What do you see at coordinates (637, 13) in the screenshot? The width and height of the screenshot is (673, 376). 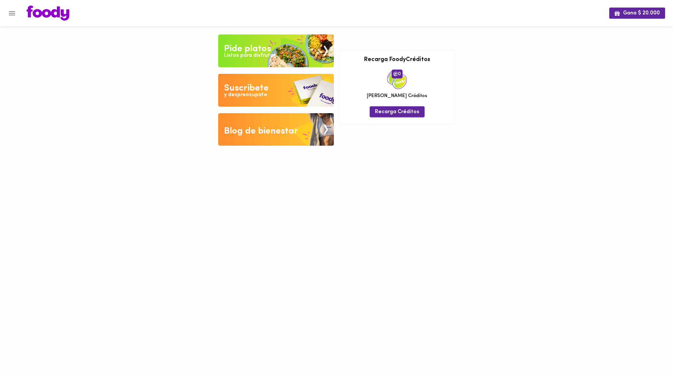 I see `span: Gana $ 20.000` at bounding box center [637, 13].